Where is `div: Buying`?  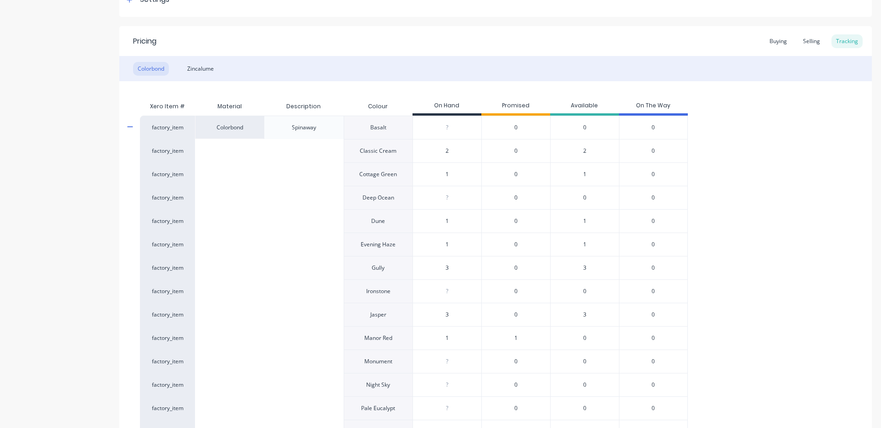 div: Buying is located at coordinates (778, 41).